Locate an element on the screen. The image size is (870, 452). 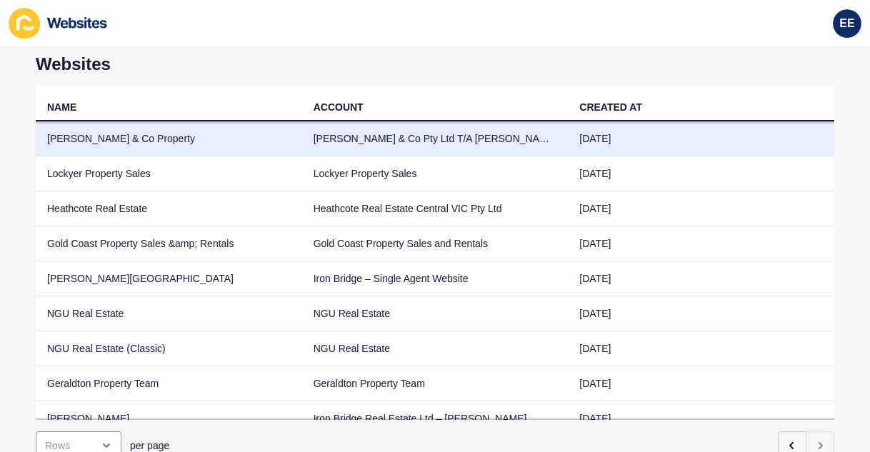
div: NAME is located at coordinates (61, 107).